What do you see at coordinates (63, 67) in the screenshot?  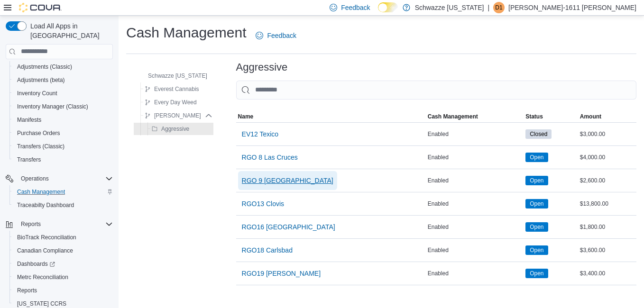 I see `button: Adjustments (Classic)` at bounding box center [63, 67].